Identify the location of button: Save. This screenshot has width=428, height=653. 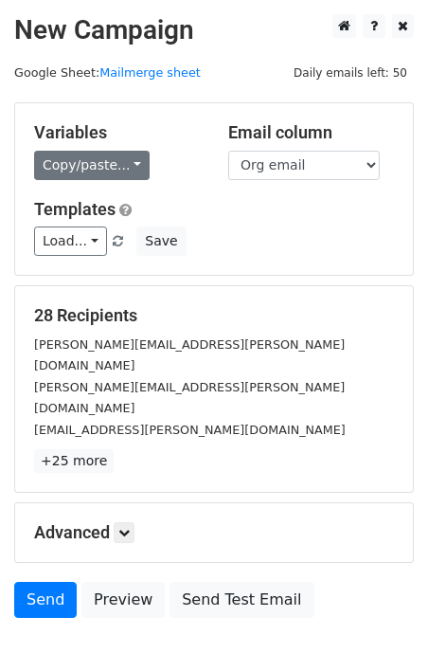
(161, 241).